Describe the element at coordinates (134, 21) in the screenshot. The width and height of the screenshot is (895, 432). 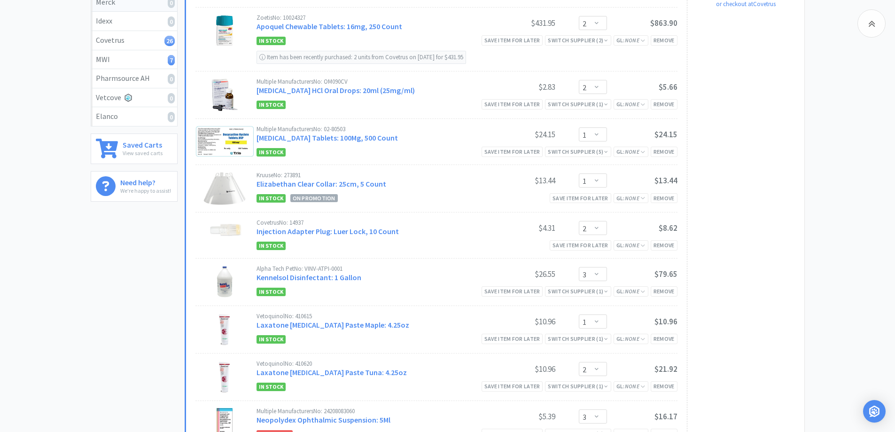
I see `a: Idexx0` at that location.